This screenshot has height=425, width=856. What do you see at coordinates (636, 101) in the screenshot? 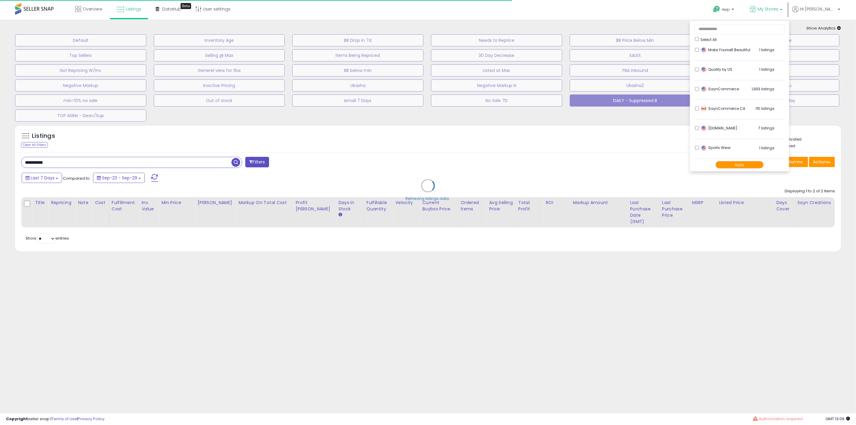
I see `button: DAILY - Suppressed B` at bounding box center [636, 101].